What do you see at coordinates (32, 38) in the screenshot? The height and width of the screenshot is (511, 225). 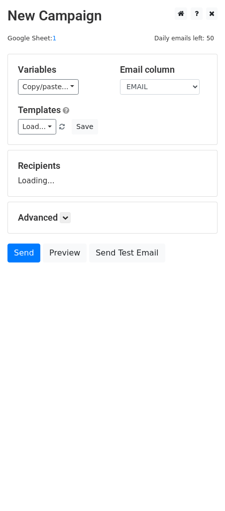 I see `small: Google Sheet:` at bounding box center [32, 38].